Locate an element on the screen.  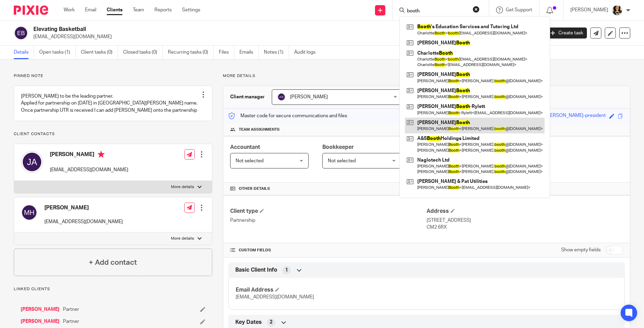
p: Client contacts is located at coordinates (113, 134).